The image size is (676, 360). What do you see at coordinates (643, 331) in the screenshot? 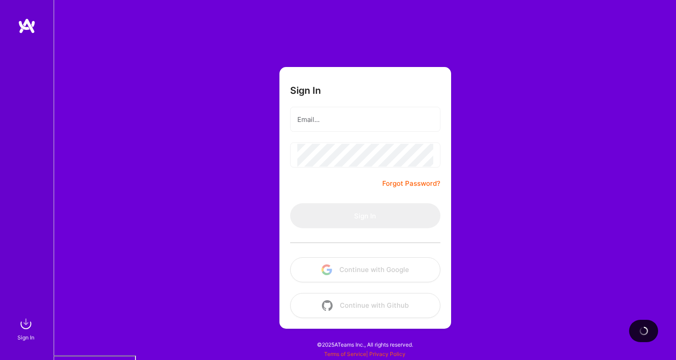
I see `img: loading` at bounding box center [643, 331].